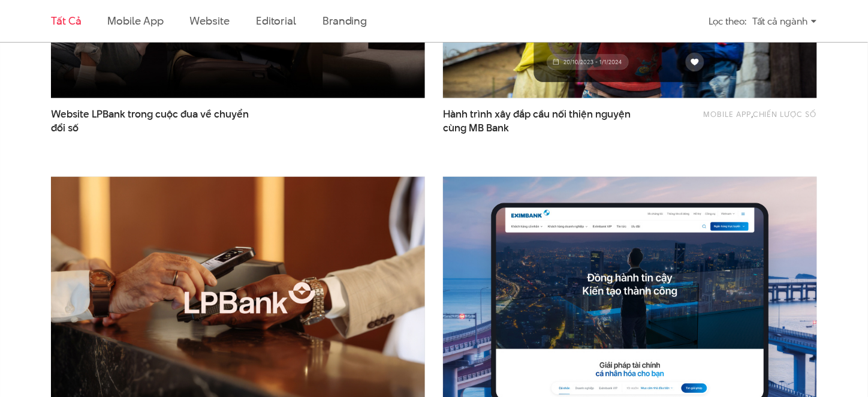  What do you see at coordinates (66, 20) in the screenshot?
I see `a: Tất cả` at bounding box center [66, 20].